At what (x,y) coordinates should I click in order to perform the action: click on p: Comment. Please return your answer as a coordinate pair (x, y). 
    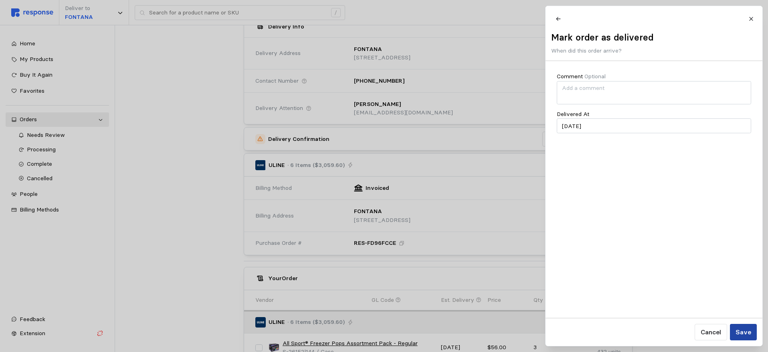
    Looking at the image, I should click on (581, 77).